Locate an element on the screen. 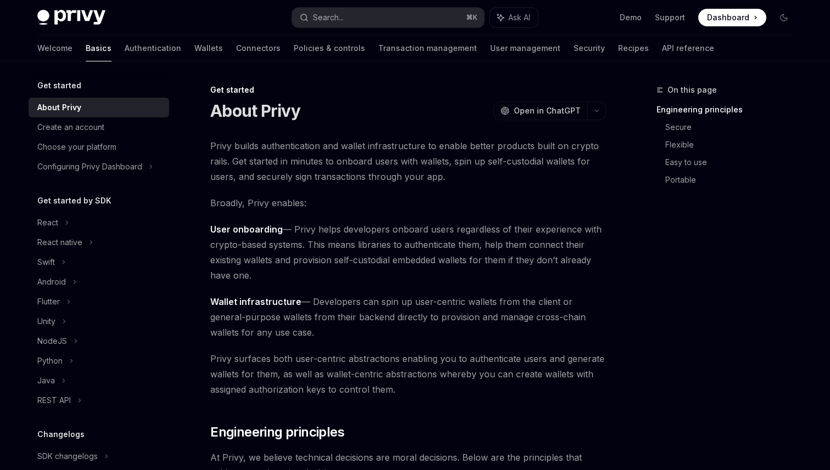 Image resolution: width=830 pixels, height=470 pixels. a: Easy to use is located at coordinates (733, 162).